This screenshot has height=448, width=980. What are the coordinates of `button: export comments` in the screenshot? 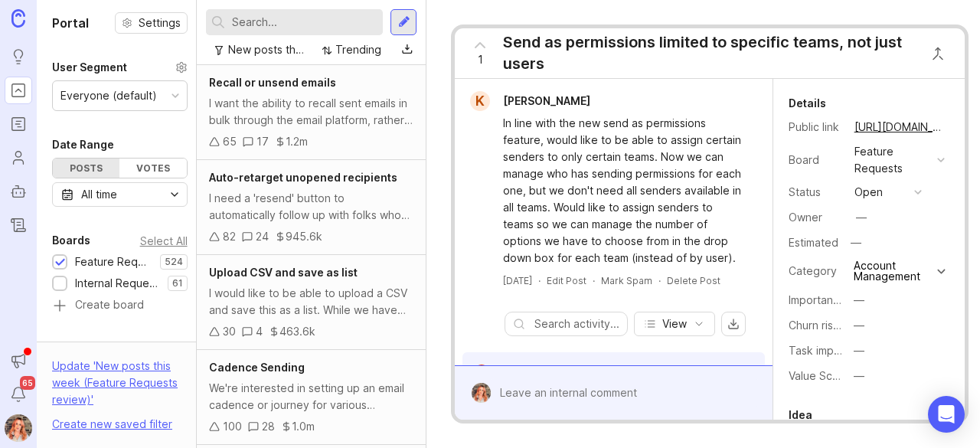 It's located at (733, 323).